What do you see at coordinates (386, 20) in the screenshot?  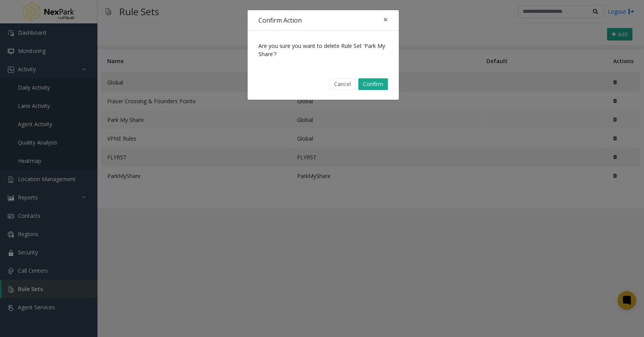 I see `button: Close` at bounding box center [386, 20].